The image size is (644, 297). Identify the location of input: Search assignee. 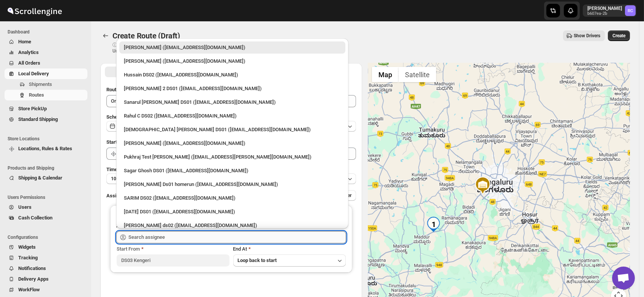
(237, 238).